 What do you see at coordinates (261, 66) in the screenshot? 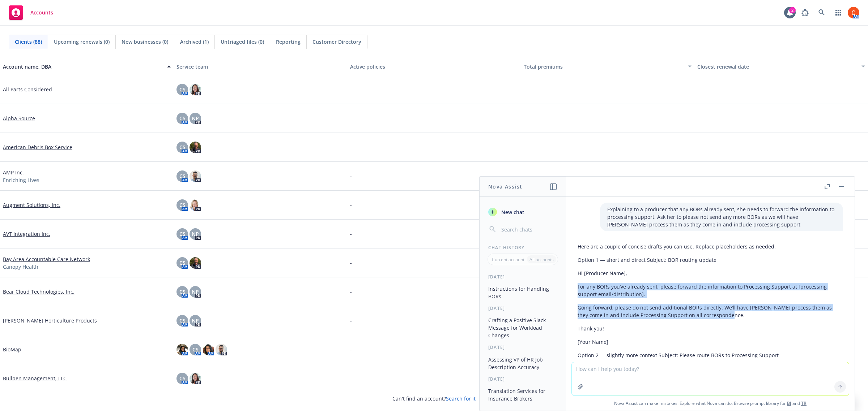
I see `button: Service team` at bounding box center [261, 66].